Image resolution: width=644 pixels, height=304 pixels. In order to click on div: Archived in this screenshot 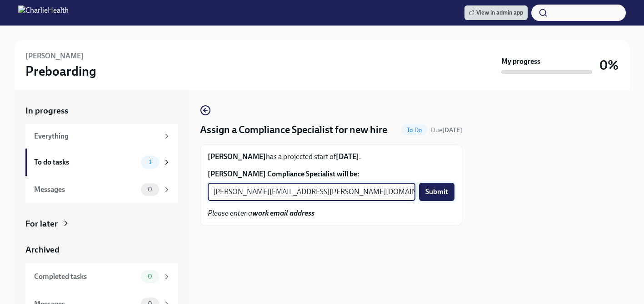, I will do `click(102, 250)`.